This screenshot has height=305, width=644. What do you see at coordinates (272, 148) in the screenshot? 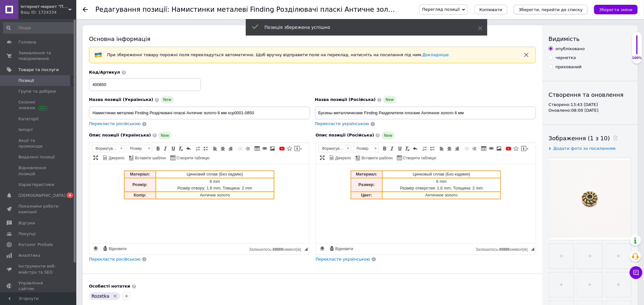
I see `a: Зображення` at bounding box center [272, 148].